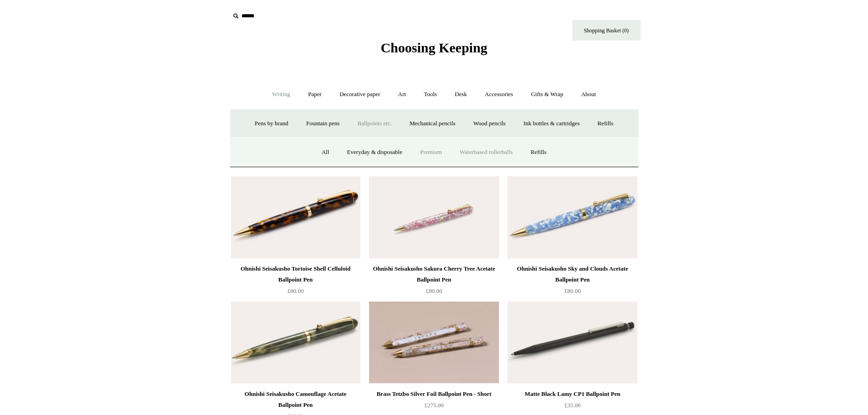 The height and width of the screenshot is (415, 868). Describe the element at coordinates (573, 405) in the screenshot. I see `span: £35.00` at that location.